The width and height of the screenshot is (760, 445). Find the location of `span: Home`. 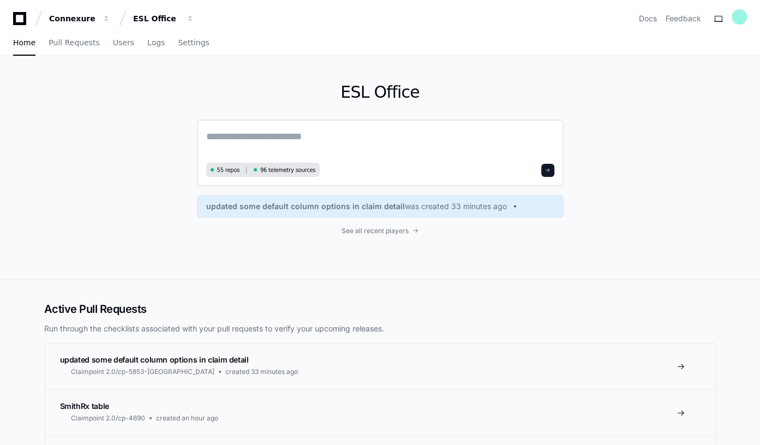

span: Home is located at coordinates (24, 43).